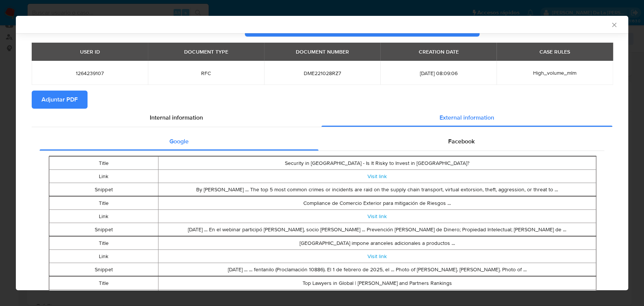  I want to click on div: CASE RULES, so click(554, 52).